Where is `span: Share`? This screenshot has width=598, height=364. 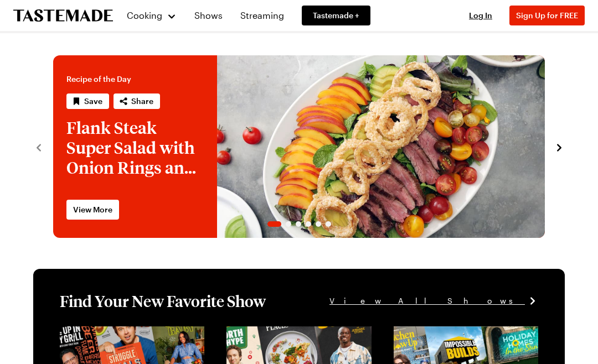
span: Share is located at coordinates (142, 102).